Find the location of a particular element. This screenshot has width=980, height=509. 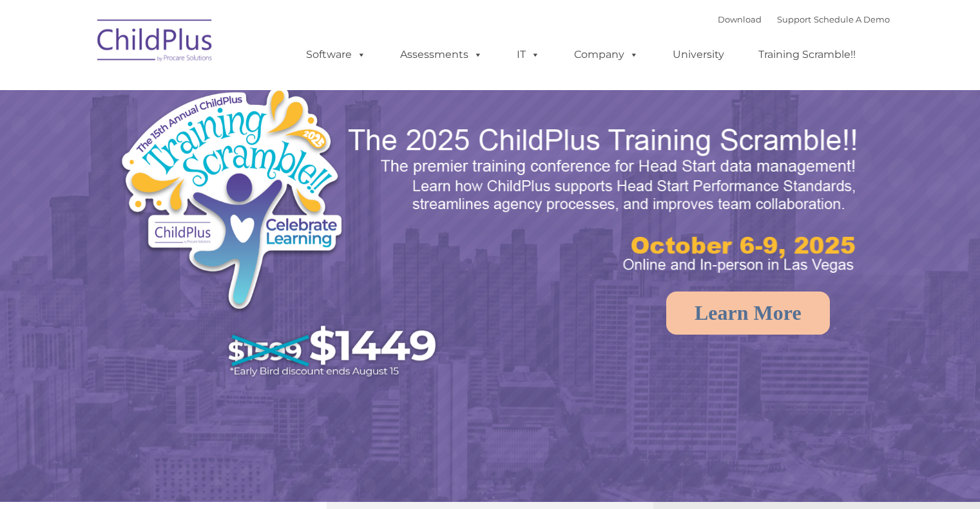

a: Schedule A Demo is located at coordinates (852, 19).